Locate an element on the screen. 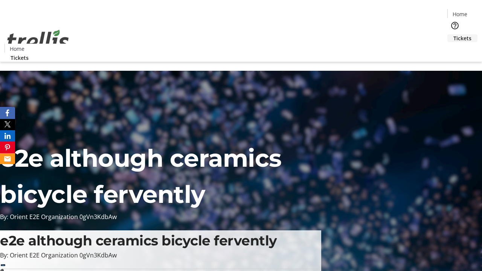 Image resolution: width=482 pixels, height=271 pixels. img: Orient E2E Organization 0gVn3KdbAw's Logo is located at coordinates (38, 40).